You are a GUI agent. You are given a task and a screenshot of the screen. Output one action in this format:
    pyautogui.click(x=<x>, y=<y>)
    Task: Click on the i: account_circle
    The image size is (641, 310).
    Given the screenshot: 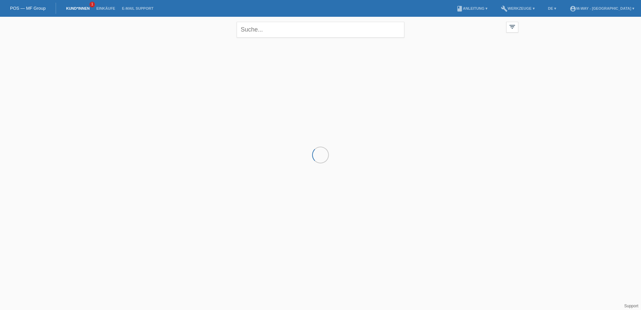 What is the action you would take?
    pyautogui.click(x=573, y=9)
    